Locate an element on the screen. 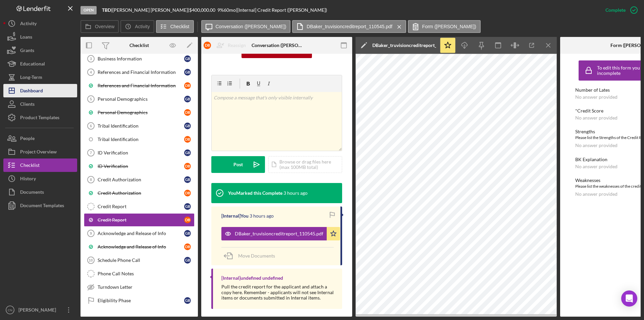 The width and height of the screenshot is (644, 320). div: [Internal] undefined undefined is located at coordinates (252, 278).